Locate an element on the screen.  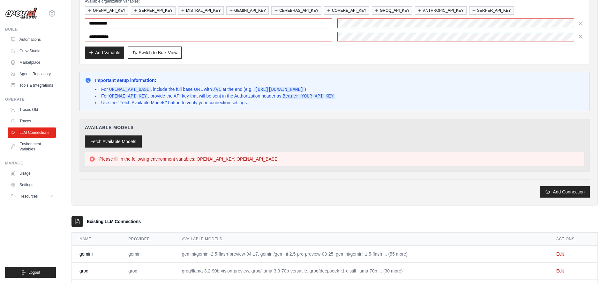
button: Fetch Available Models is located at coordinates (113, 142).